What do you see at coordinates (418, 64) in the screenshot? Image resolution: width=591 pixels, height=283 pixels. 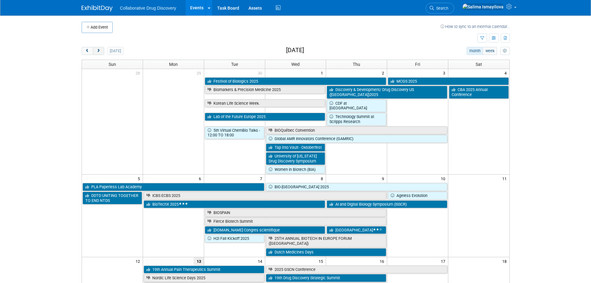 I see `span: Fri` at bounding box center [418, 64].